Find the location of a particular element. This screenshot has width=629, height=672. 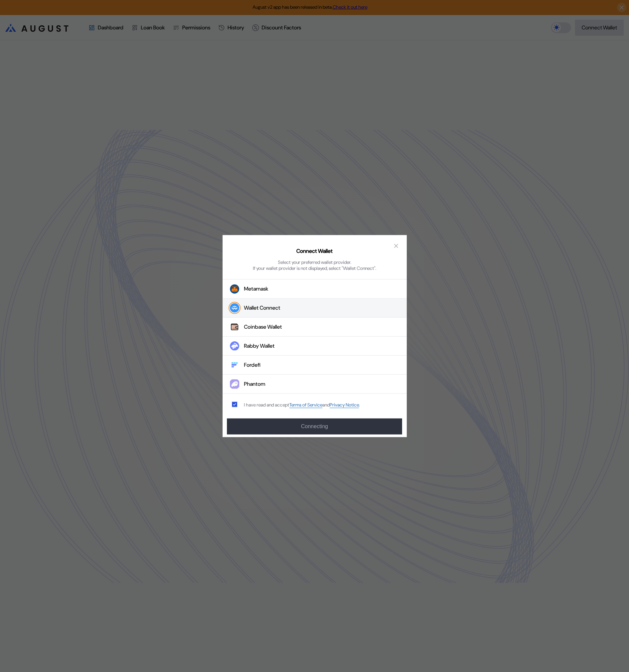

div: I have read and accept . is located at coordinates (302, 405).